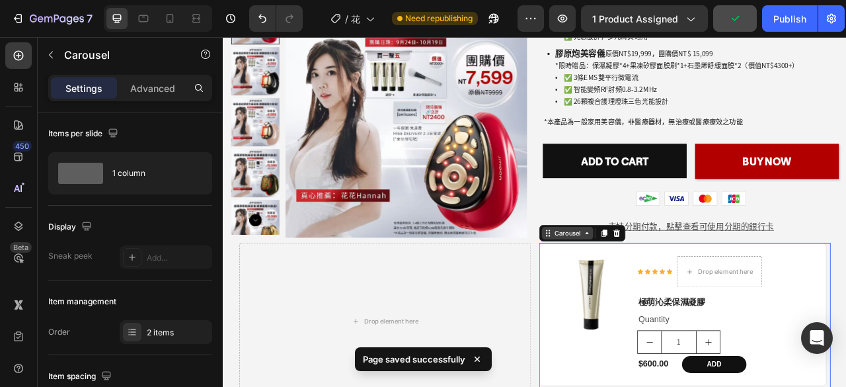  What do you see at coordinates (153, 88) in the screenshot?
I see `p: Advanced` at bounding box center [153, 88].